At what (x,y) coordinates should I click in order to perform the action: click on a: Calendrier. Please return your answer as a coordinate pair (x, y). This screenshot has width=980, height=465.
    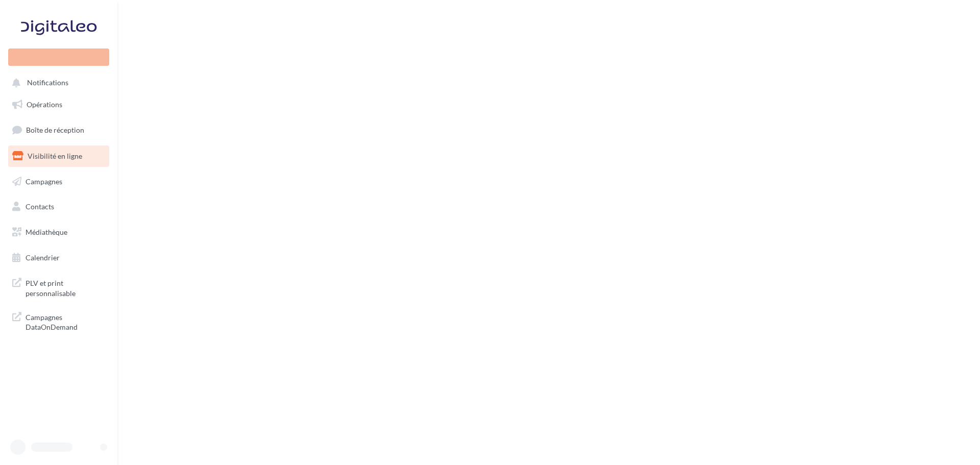
    Looking at the image, I should click on (59, 258).